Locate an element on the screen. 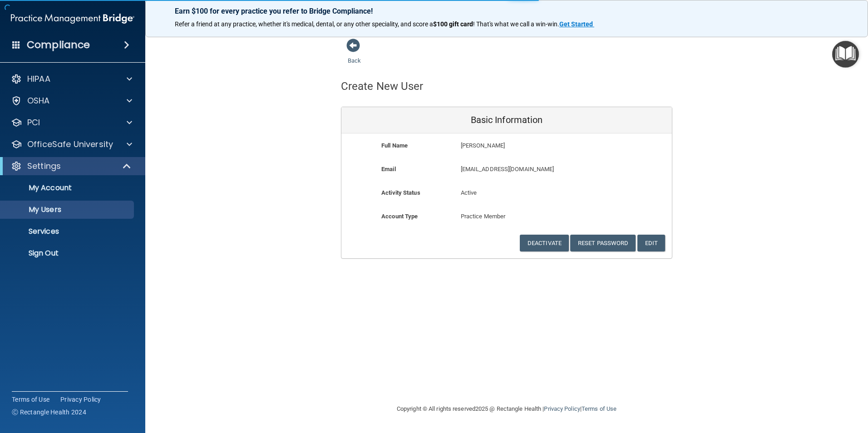 Image resolution: width=868 pixels, height=433 pixels. b: Activity Status is located at coordinates (401, 193).